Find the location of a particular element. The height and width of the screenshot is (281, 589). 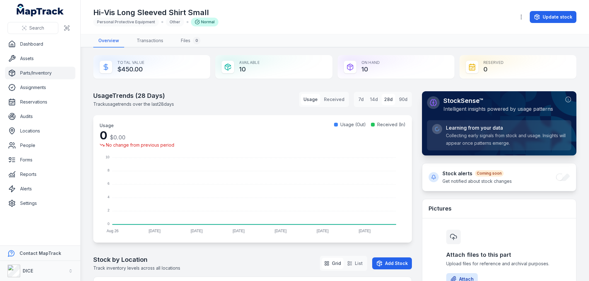

span: Usage is located at coordinates (106, 125).